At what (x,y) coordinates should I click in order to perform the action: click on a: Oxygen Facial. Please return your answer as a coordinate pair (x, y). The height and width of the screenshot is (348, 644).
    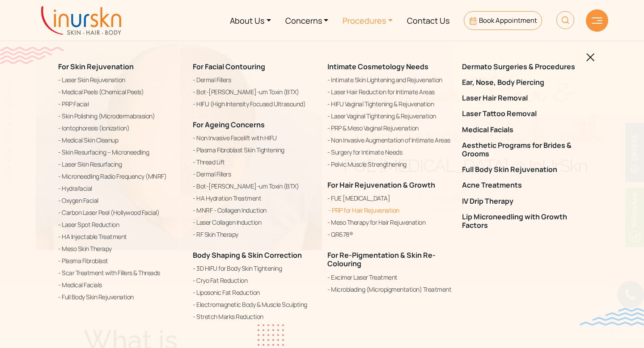
    Looking at the image, I should click on (120, 201).